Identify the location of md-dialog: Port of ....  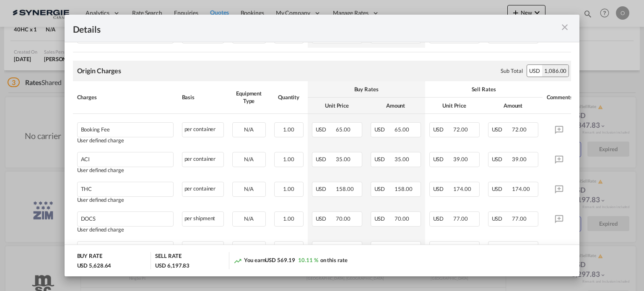
(322, 146).